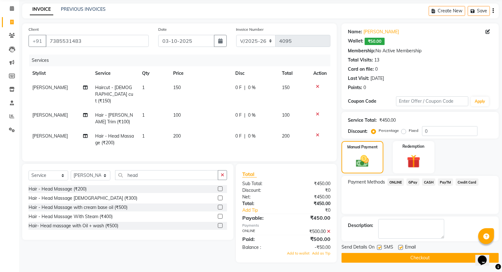 The image size is (502, 272). Describe the element at coordinates (262, 247) in the screenshot. I see `div: Balance :` at that location.